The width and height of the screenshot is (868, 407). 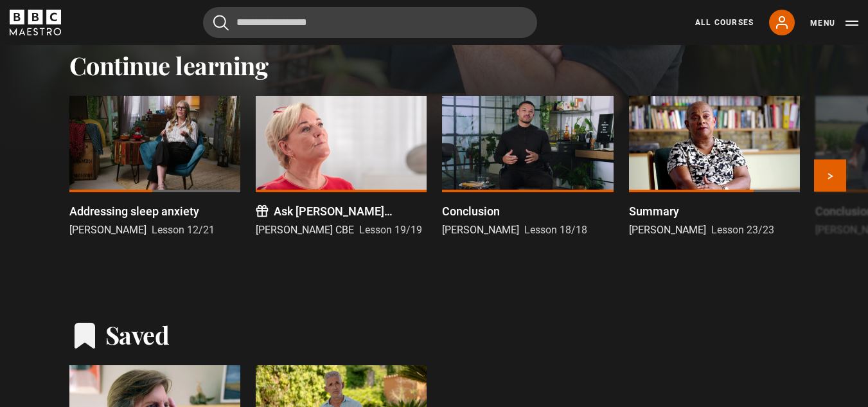 I want to click on span: Lesson 18/18, so click(x=555, y=230).